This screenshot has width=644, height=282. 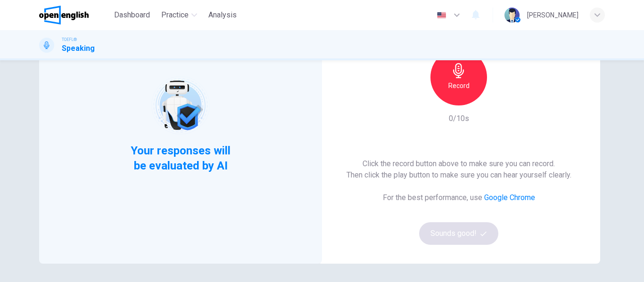 I want to click on img: robot icon, so click(x=180, y=105).